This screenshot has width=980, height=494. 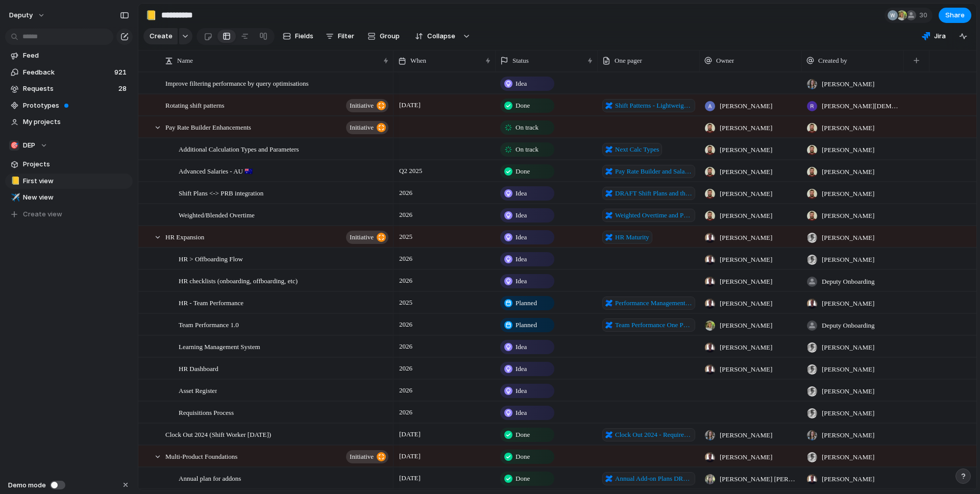 What do you see at coordinates (521, 61) in the screenshot?
I see `span: Status` at bounding box center [521, 61].